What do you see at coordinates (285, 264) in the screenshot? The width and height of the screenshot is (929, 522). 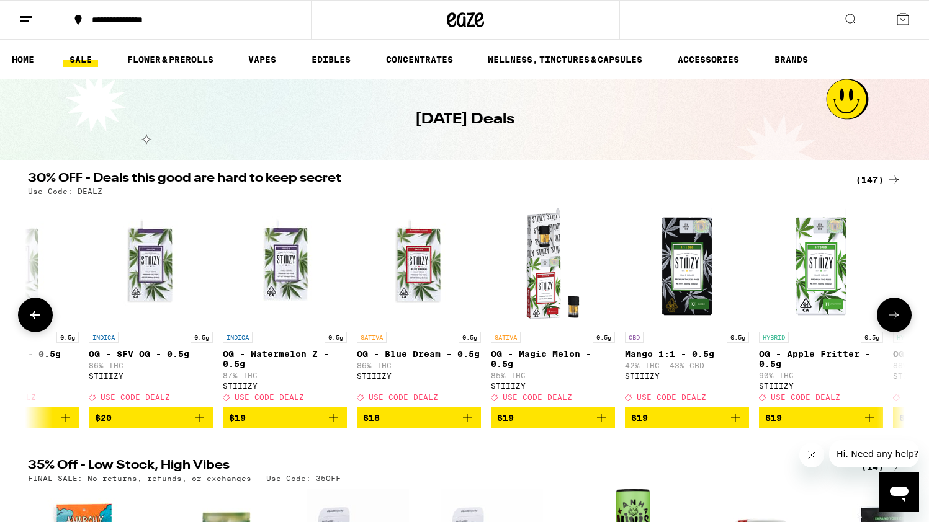 I see `img: STIIIZY - OG - Watermelon Z - 0.5g` at bounding box center [285, 264].